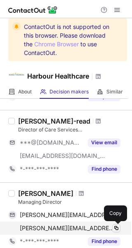  What do you see at coordinates (115, 92) in the screenshot?
I see `span: Similar` at bounding box center [115, 92].